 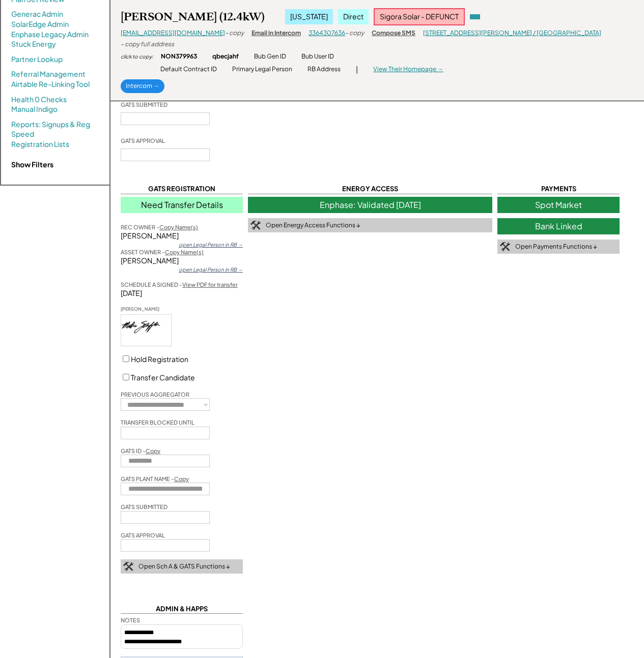 What do you see at coordinates (140, 450) in the screenshot?
I see `div: GATS ID -` at bounding box center [140, 450].